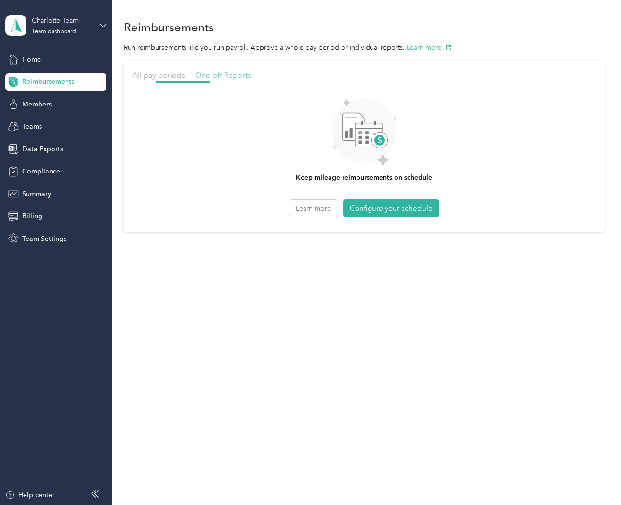 The width and height of the screenshot is (621, 505). What do you see at coordinates (391, 208) in the screenshot?
I see `button: Configure your schedule` at bounding box center [391, 208].